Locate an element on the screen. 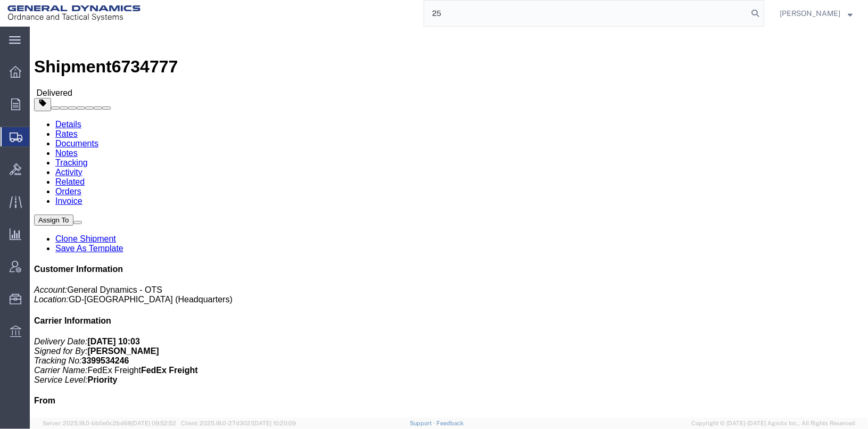 The width and height of the screenshot is (868, 429). input: Search for shipment number, reference number is located at coordinates (586, 14).